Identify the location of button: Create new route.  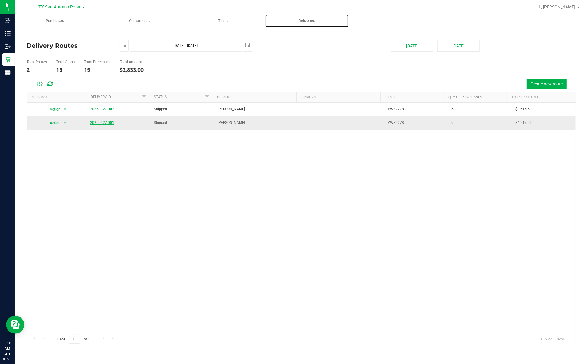
(546, 84).